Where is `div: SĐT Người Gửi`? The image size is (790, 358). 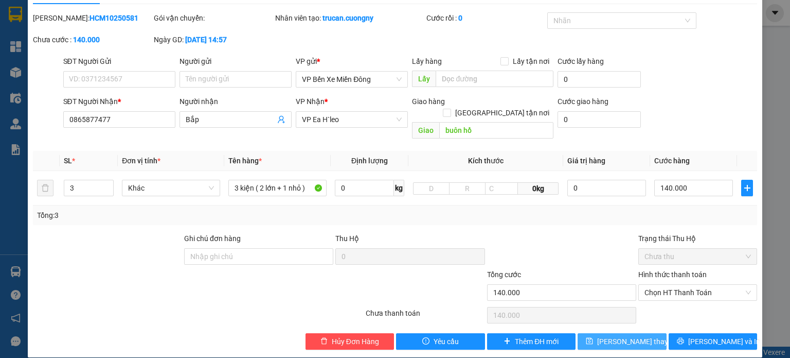 div: SĐT Người Gửi is located at coordinates (119, 61).